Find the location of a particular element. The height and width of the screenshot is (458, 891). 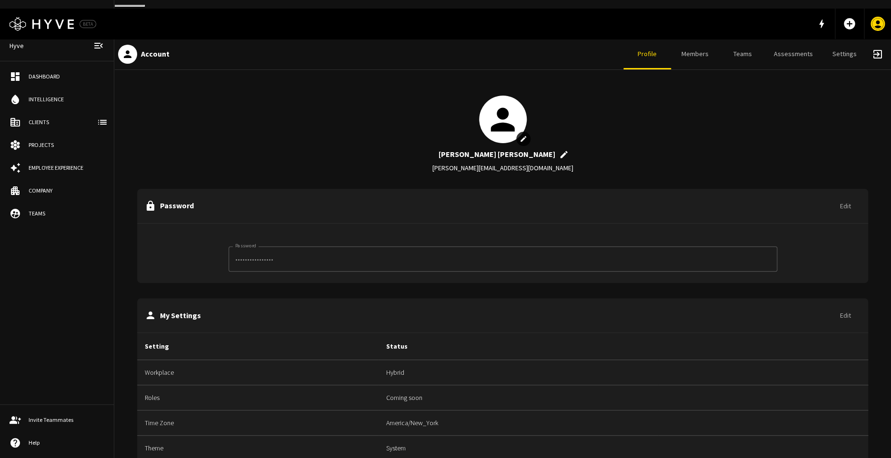

span: upload picture is located at coordinates (564, 155).